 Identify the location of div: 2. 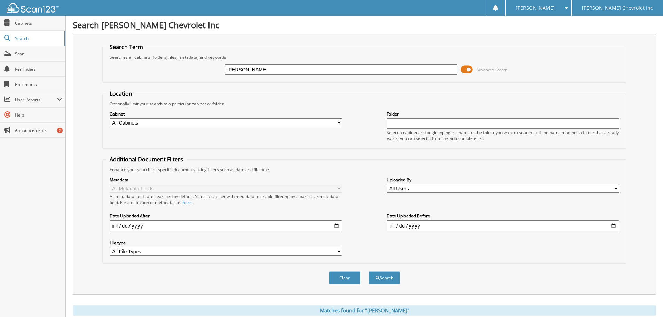
(60, 131).